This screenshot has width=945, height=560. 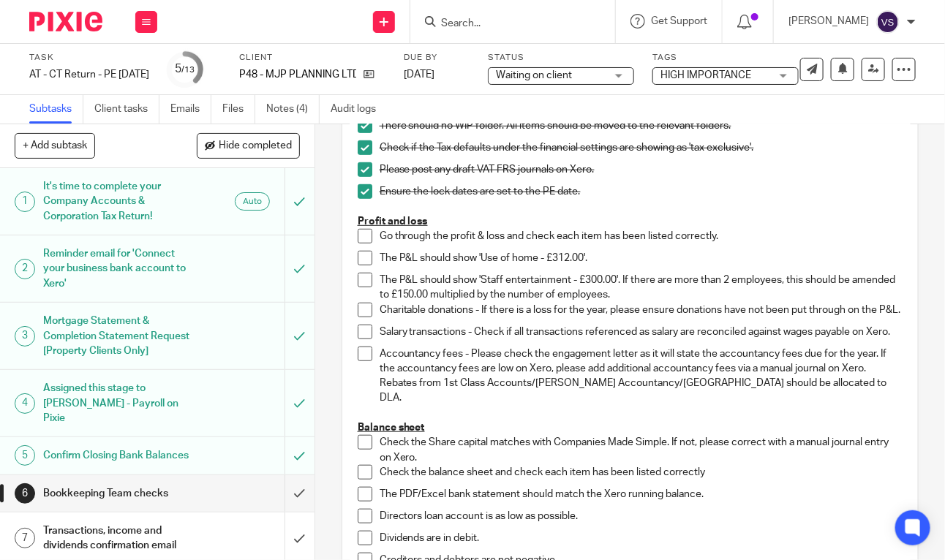 I want to click on div: Auto, so click(x=253, y=201).